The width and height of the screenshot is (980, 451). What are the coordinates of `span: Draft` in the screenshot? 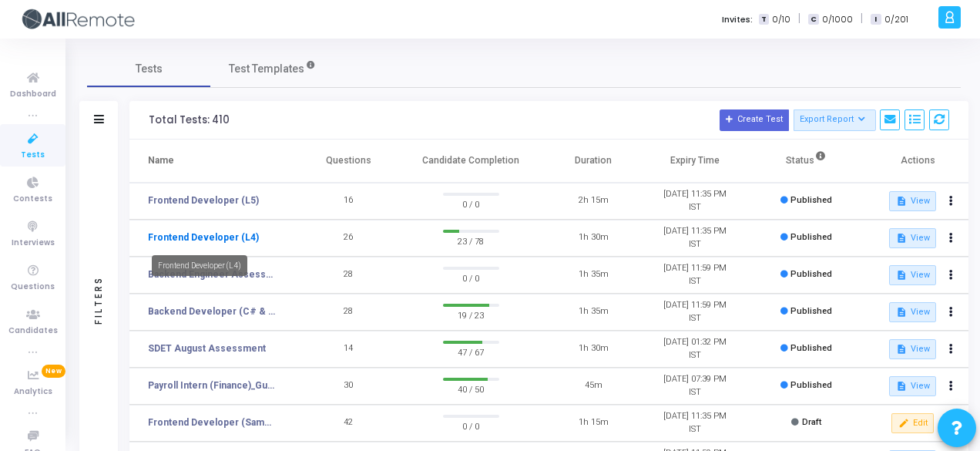 It's located at (812, 421).